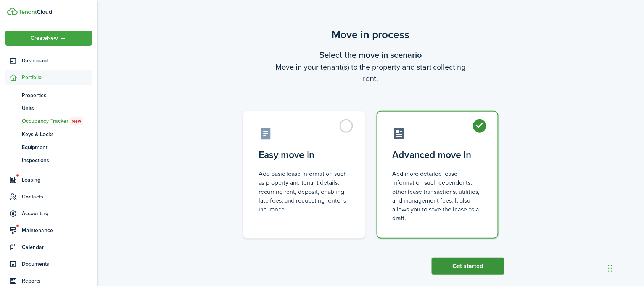 The image size is (644, 286). What do you see at coordinates (48, 60) in the screenshot?
I see `a: Dashboard` at bounding box center [48, 60].